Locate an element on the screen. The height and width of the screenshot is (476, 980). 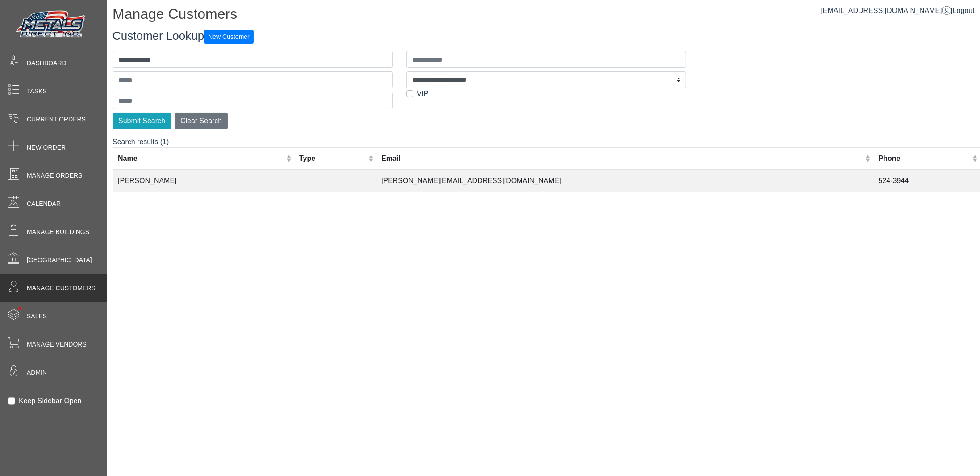
h1: Manage Customers is located at coordinates (546, 15).